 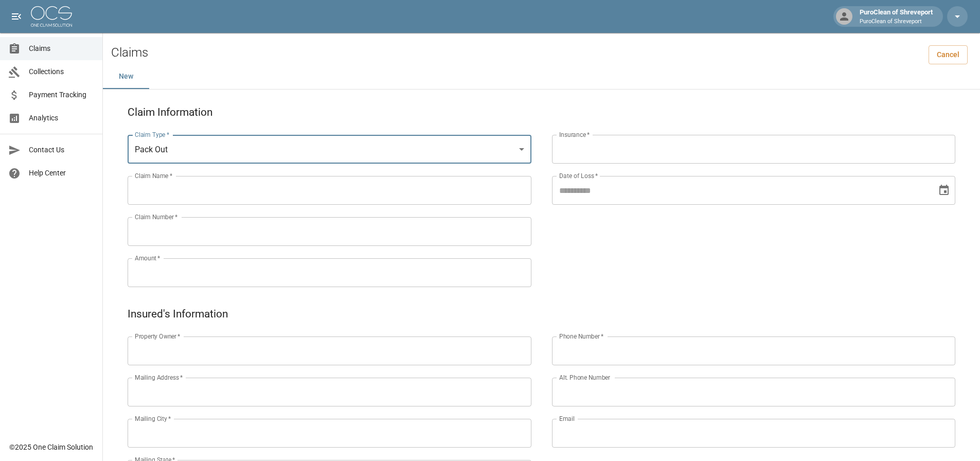 What do you see at coordinates (61, 173) in the screenshot?
I see `span: Help Center` at bounding box center [61, 173].